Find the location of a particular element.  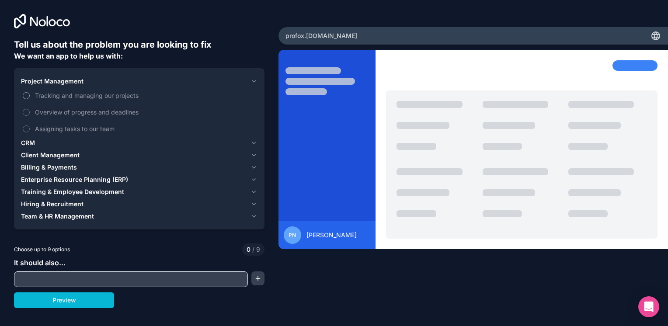

button: Project Management is located at coordinates (139, 81).